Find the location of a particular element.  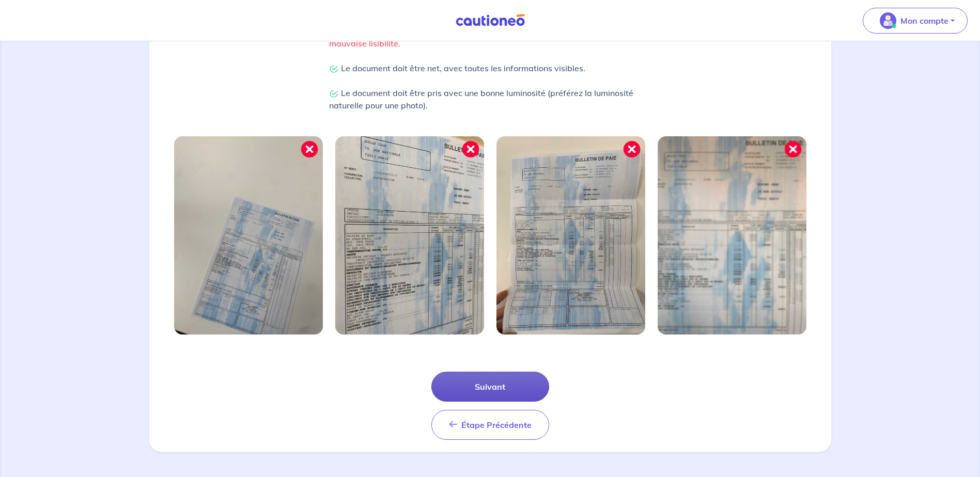

p: Le document doit être net, avec toutes les informations visibles. Le document doit être pris avec... is located at coordinates (490, 87).